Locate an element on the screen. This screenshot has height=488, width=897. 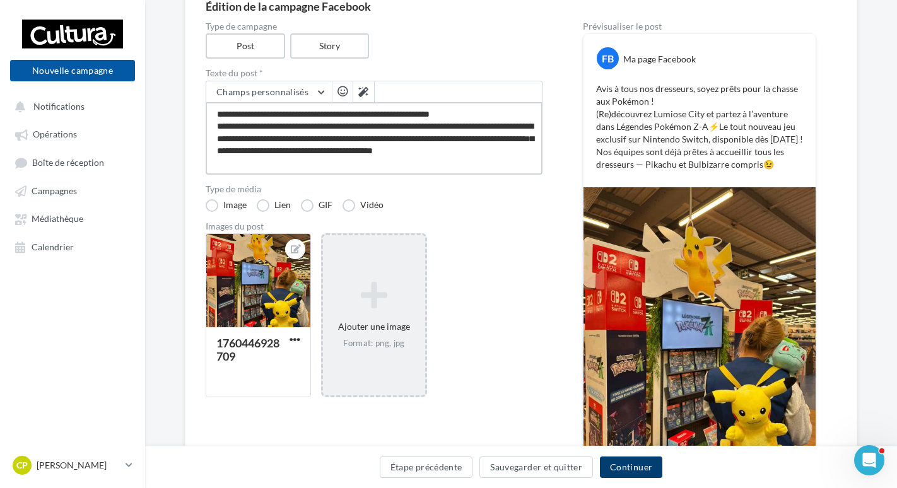
button: Notifications is located at coordinates (70, 106).